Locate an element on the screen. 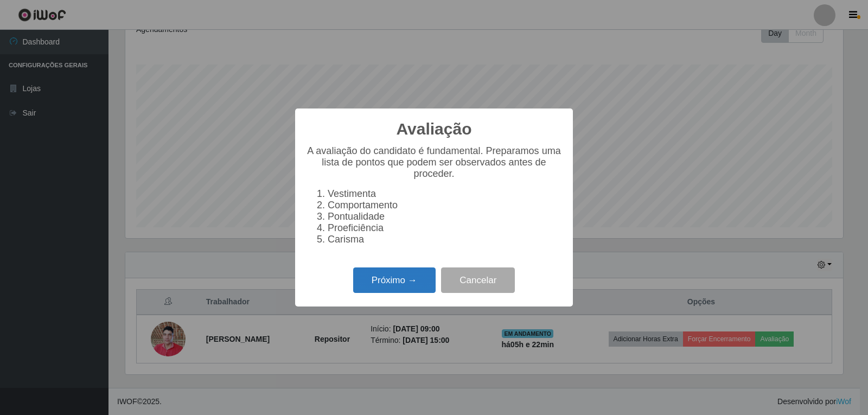 This screenshot has height=415, width=868. li: Carisma is located at coordinates (445, 239).